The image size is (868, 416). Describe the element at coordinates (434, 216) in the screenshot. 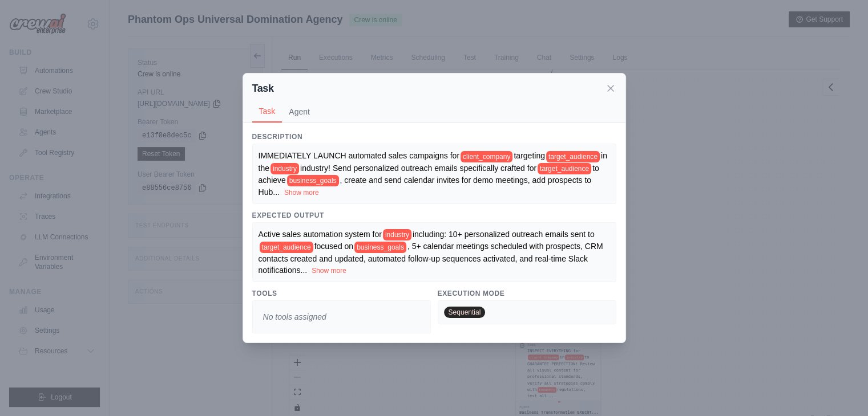

I see `h3: Expected Output` at that location.